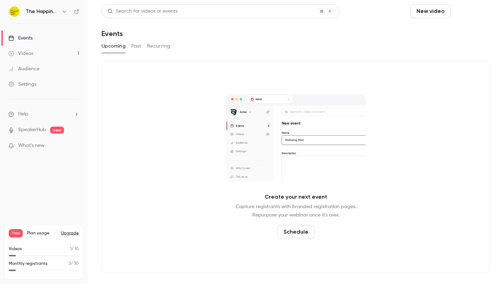  I want to click on span: Plan usage, so click(42, 234).